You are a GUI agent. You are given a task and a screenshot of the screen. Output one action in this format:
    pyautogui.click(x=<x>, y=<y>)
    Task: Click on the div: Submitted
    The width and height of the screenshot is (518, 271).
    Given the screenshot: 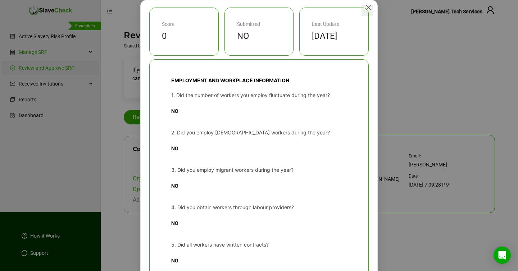 What is the action you would take?
    pyautogui.click(x=259, y=24)
    